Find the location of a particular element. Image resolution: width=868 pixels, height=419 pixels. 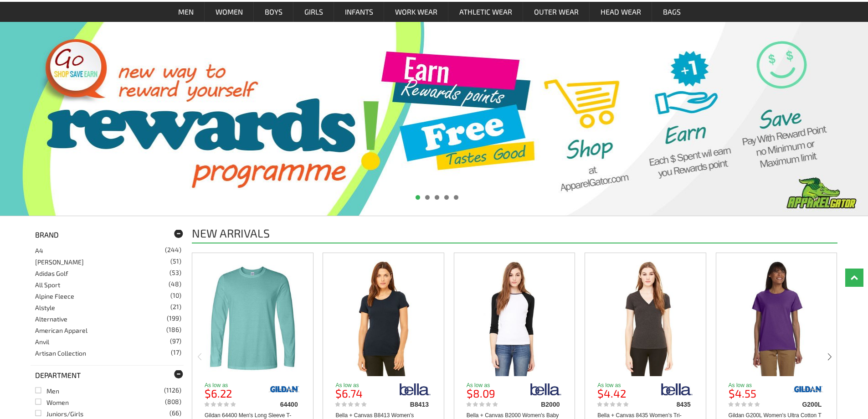

span: (10) is located at coordinates (176, 295).